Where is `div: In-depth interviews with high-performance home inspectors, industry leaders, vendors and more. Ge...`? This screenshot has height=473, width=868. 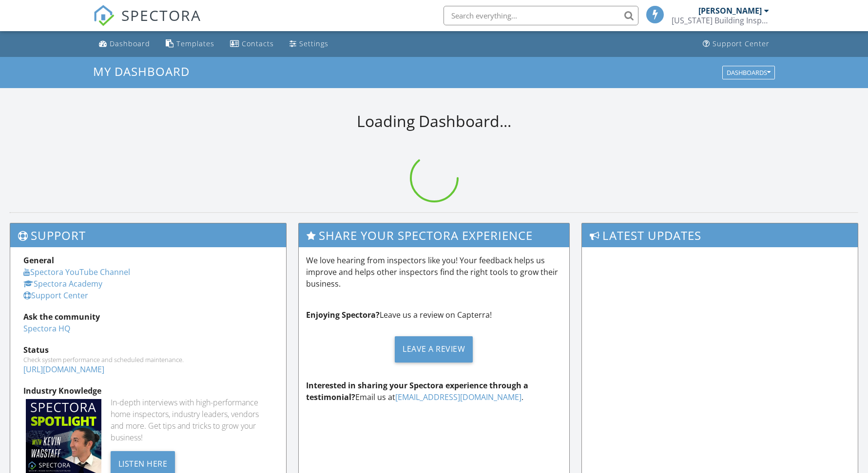
div: In-depth interviews with high-performance home inspectors, industry leaders, vendors and more. Ge... is located at coordinates (192, 420).